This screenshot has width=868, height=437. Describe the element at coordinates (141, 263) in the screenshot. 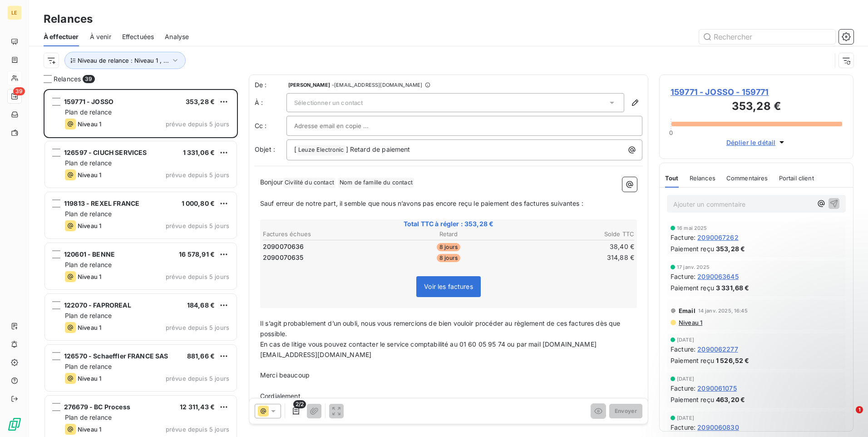

I see `div: grid` at that location.